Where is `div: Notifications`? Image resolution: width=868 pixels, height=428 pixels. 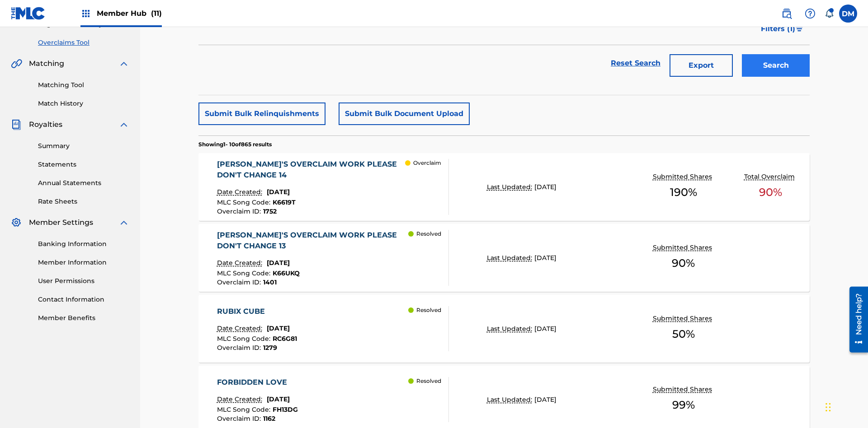
div: Notifications is located at coordinates (829, 13).